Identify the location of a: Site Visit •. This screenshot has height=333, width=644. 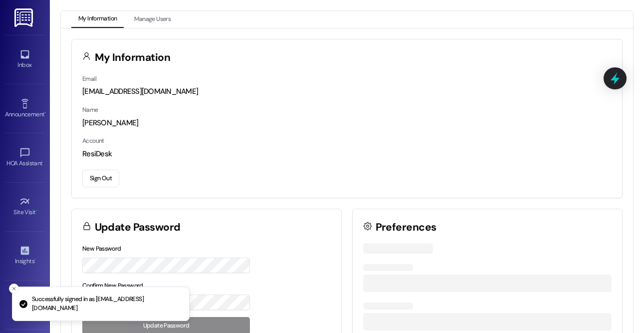
(25, 207).